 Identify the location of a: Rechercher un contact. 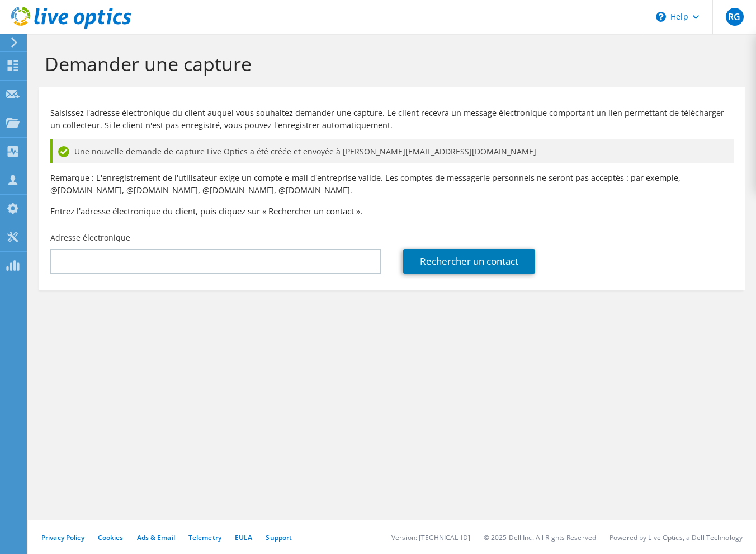
(469, 261).